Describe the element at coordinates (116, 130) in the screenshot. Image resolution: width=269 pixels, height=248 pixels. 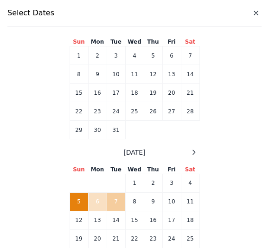
I see `td: 31` at that location.